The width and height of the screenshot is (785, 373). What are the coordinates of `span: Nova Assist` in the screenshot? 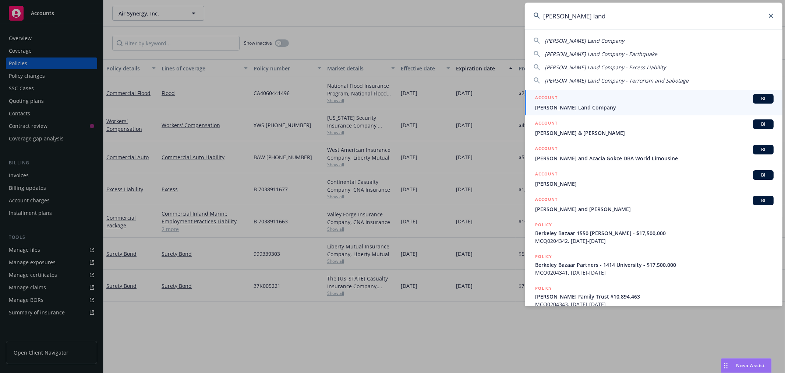 It's located at (751, 365).